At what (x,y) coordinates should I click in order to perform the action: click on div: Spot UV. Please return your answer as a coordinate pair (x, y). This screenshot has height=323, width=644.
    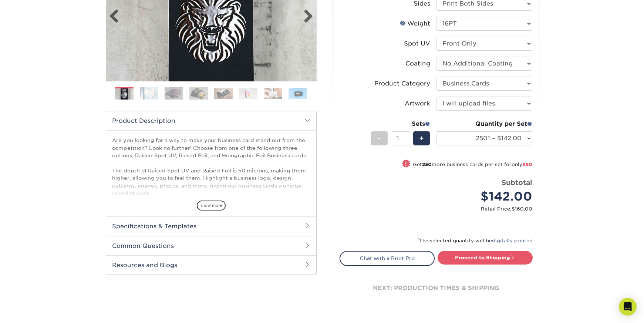
    Looking at the image, I should click on (417, 44).